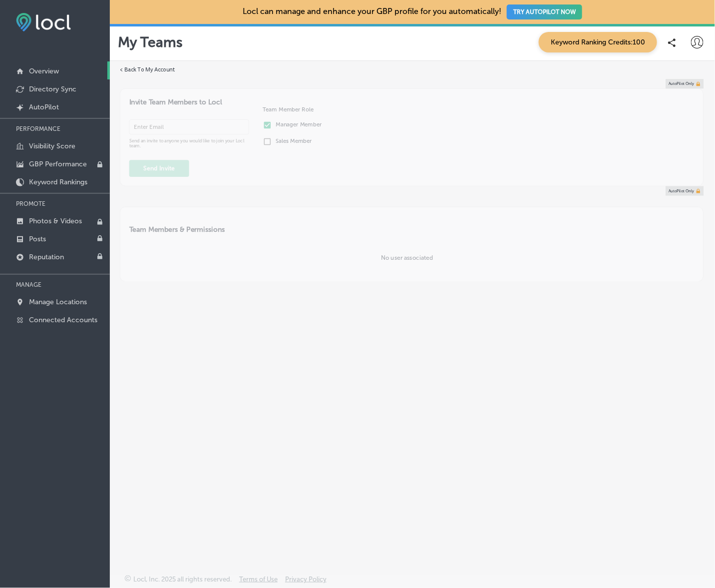 The width and height of the screenshot is (715, 588). What do you see at coordinates (182, 579) in the screenshot?
I see `p: Locl, Inc. 2025 all rights reserved.` at bounding box center [182, 579].